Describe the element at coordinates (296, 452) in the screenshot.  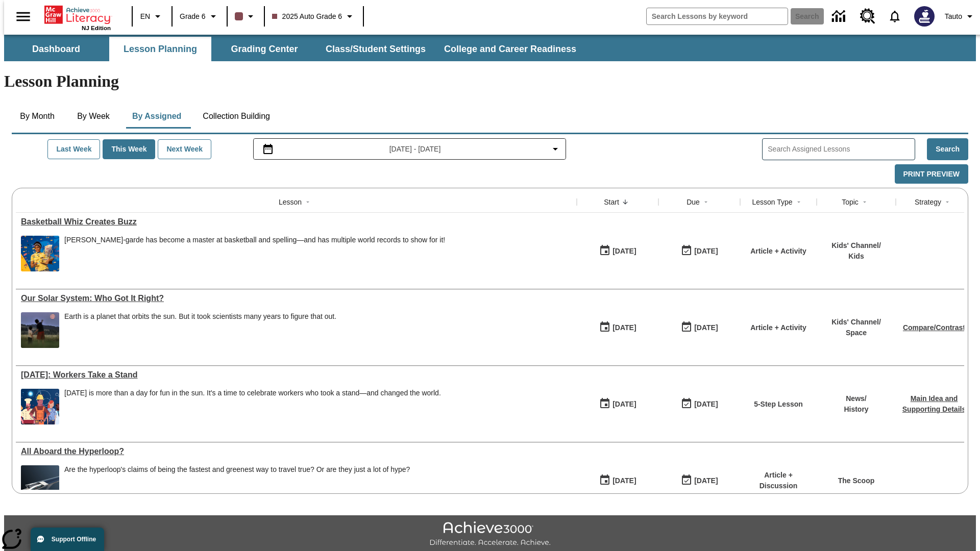
I see `div: All Aboard the Hyperloop?` at that location.